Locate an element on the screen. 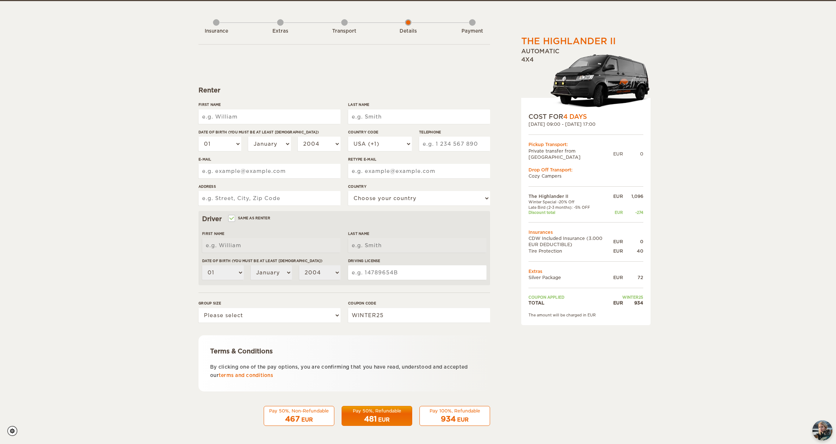 The width and height of the screenshot is (836, 444). button: chat-button is located at coordinates (822, 430).